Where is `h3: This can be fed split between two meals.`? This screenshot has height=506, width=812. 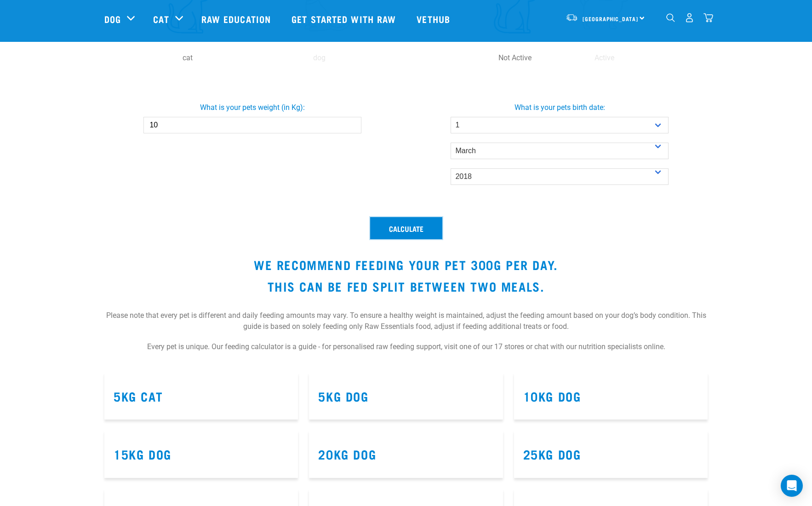
h3: This can be fed split between two meals. is located at coordinates (406, 286).